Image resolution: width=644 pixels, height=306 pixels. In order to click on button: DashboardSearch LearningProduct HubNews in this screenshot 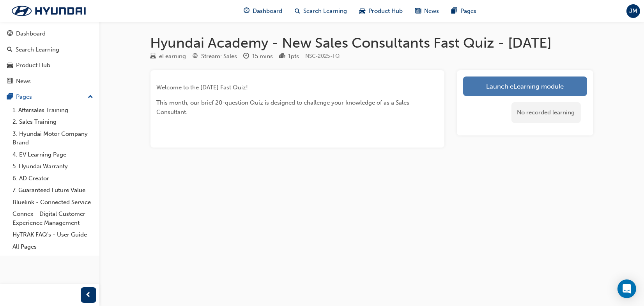, I will do `click(50, 57)`.